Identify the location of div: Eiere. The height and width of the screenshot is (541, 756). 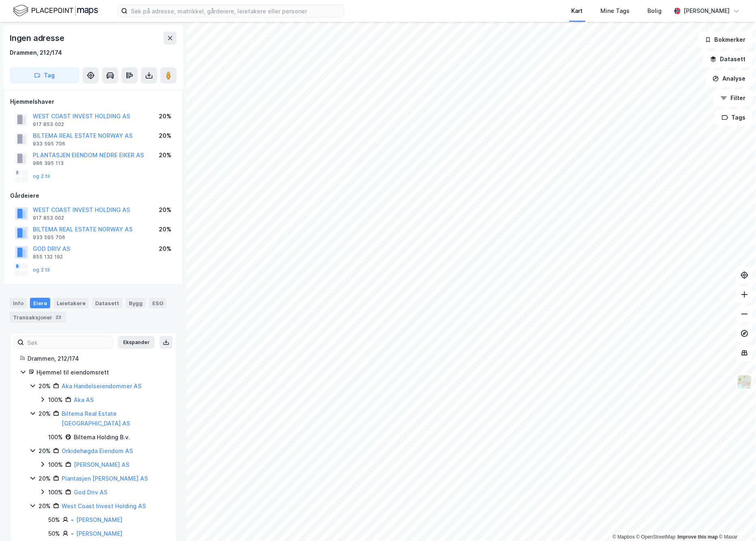
(40, 303).